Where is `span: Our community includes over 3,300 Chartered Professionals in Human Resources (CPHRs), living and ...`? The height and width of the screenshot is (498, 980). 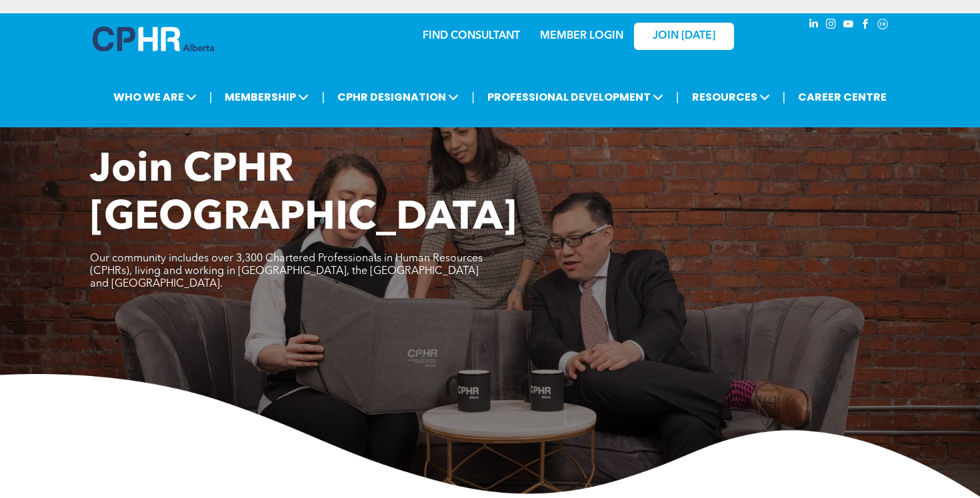 span: Our community includes over 3,300 Chartered Professionals in Human Resources (CPHRs), living and ... is located at coordinates (286, 272).